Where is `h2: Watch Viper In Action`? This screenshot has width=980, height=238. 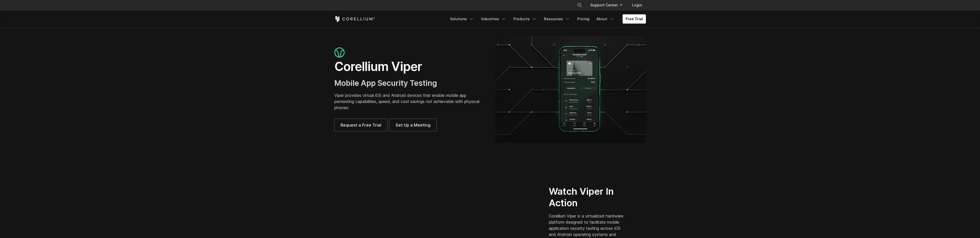
h2: Watch Viper In Action is located at coordinates (588, 197).